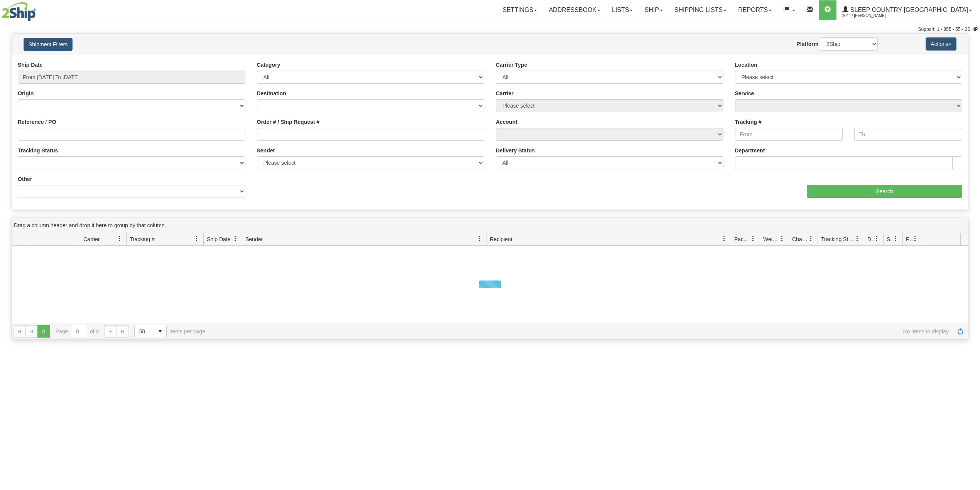 The image size is (980, 490). What do you see at coordinates (490, 225) in the screenshot?
I see `div: grid grouping header` at bounding box center [490, 225].